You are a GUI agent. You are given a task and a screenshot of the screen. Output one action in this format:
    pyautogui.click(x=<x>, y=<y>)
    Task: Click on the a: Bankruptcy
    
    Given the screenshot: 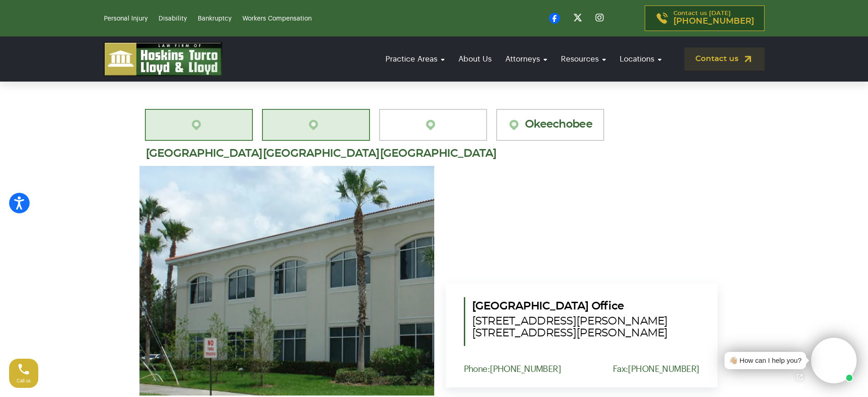 What is the action you would take?
    pyautogui.click(x=215, y=19)
    